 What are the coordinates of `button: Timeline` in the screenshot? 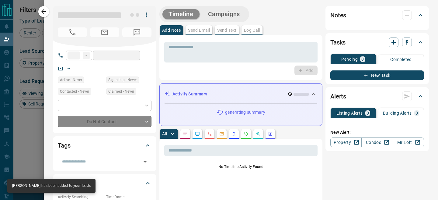 It's located at (181, 14).